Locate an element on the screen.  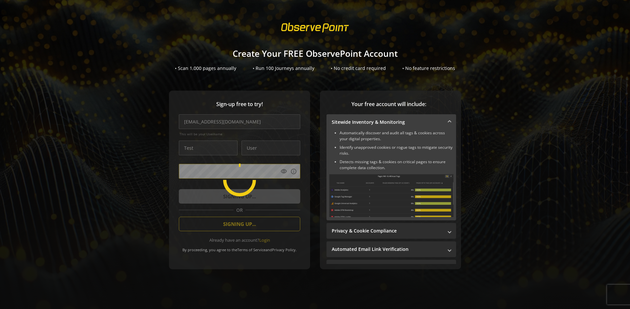
div: By proceeding, you agree to the and . is located at coordinates (239, 247).